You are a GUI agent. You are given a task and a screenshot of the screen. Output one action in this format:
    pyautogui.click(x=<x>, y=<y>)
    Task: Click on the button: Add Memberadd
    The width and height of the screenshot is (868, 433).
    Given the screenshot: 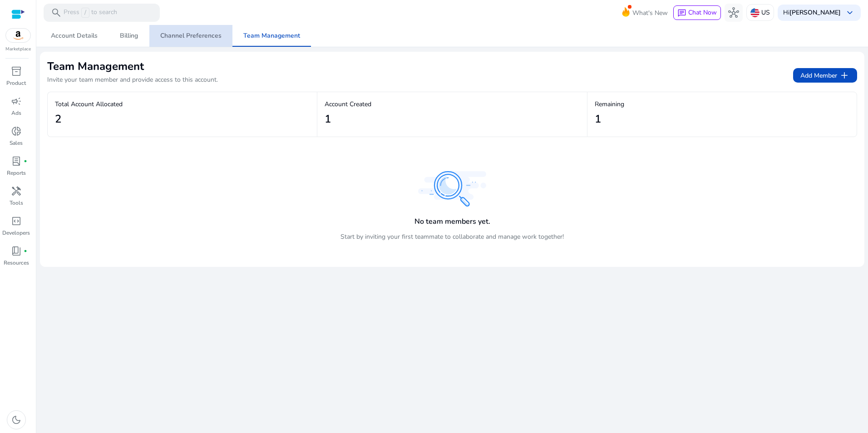 What is the action you would take?
    pyautogui.click(x=825, y=75)
    